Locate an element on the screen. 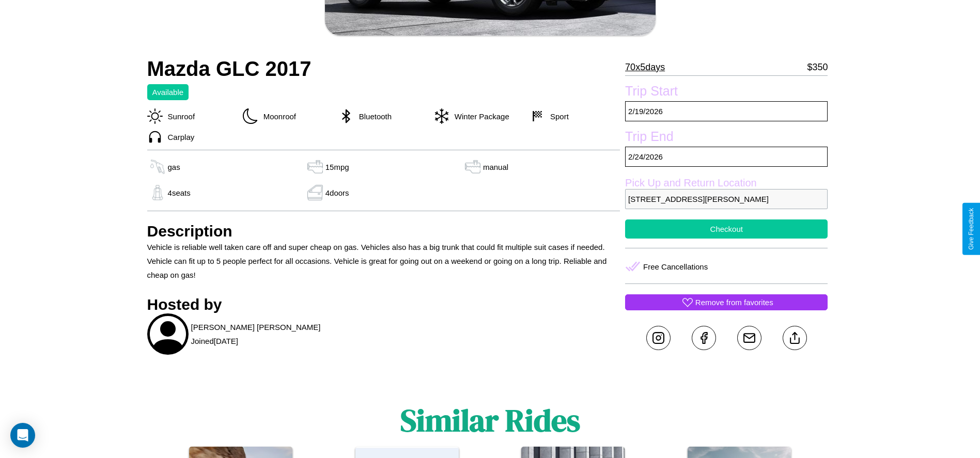  p: manual is located at coordinates (495, 167).